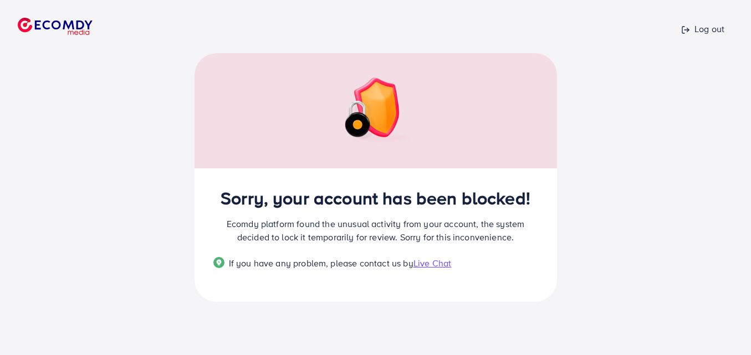 The image size is (751, 355). I want to click on img: Popup guide, so click(219, 263).